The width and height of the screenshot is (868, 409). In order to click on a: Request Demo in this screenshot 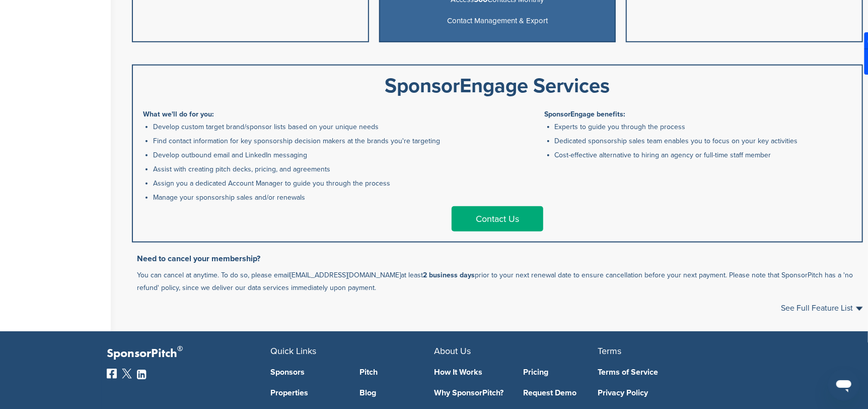, I will do `click(561, 392)`.